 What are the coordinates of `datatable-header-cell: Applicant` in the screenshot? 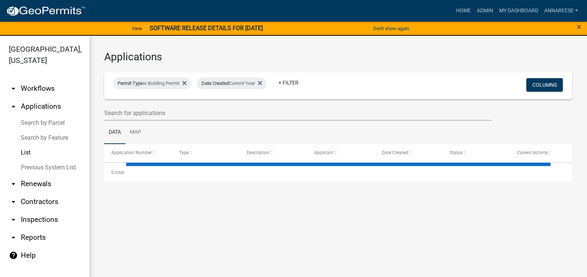 It's located at (341, 153).